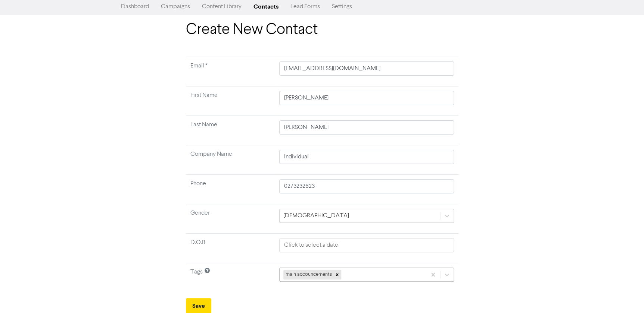  I want to click on div: Chat Widget, so click(625, 295).